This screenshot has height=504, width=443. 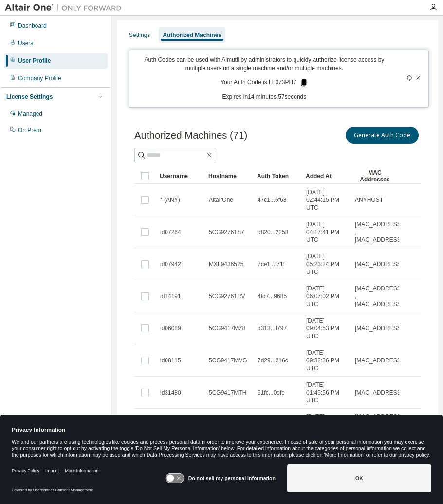 I want to click on div: MAC Addresses, so click(x=375, y=176).